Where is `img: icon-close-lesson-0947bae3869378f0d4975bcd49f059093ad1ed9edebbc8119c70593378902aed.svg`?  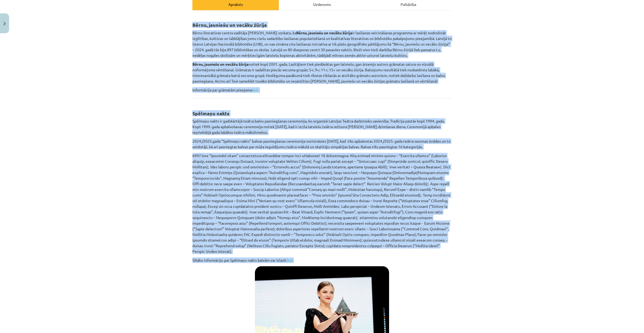 img: icon-close-lesson-0947bae3869378f0d4975bcd49f059093ad1ed9edebbc8119c70593378902aed.svg is located at coordinates (4, 23).